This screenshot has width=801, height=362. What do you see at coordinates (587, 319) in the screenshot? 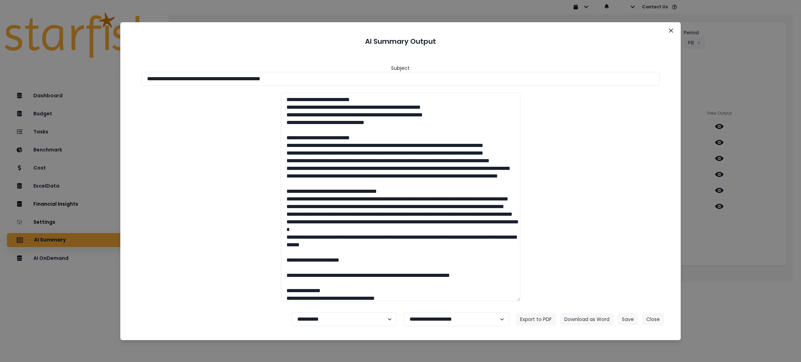
I see `button: Download as Word` at bounding box center [587, 319].